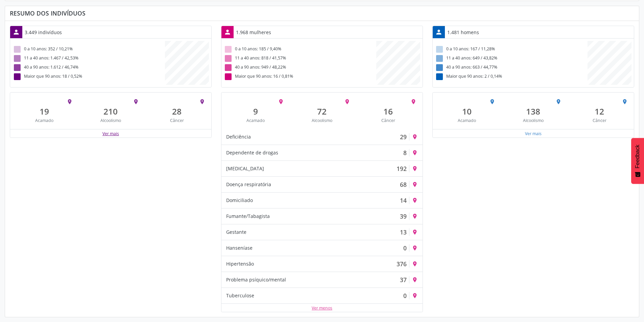 The height and width of the screenshot is (322, 644). What do you see at coordinates (252, 153) in the screenshot?
I see `div: Dependente de drogas` at bounding box center [252, 153].